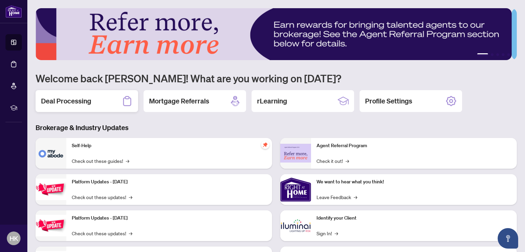 This screenshot has width=525, height=252. Describe the element at coordinates (414, 219) in the screenshot. I see `p: Identify your Client` at that location.